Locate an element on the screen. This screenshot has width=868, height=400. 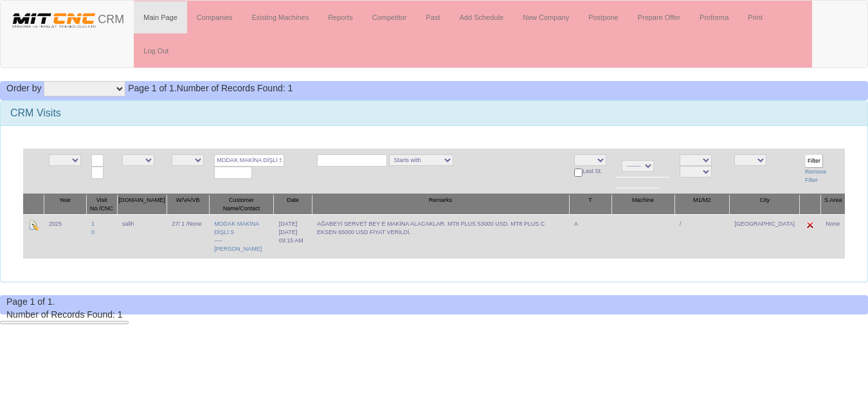
h3: CRM Visits is located at coordinates (434, 113).